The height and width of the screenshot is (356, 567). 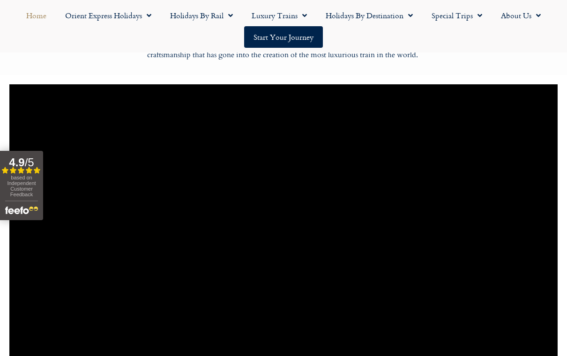 I want to click on a: Luxury Trains, so click(x=279, y=15).